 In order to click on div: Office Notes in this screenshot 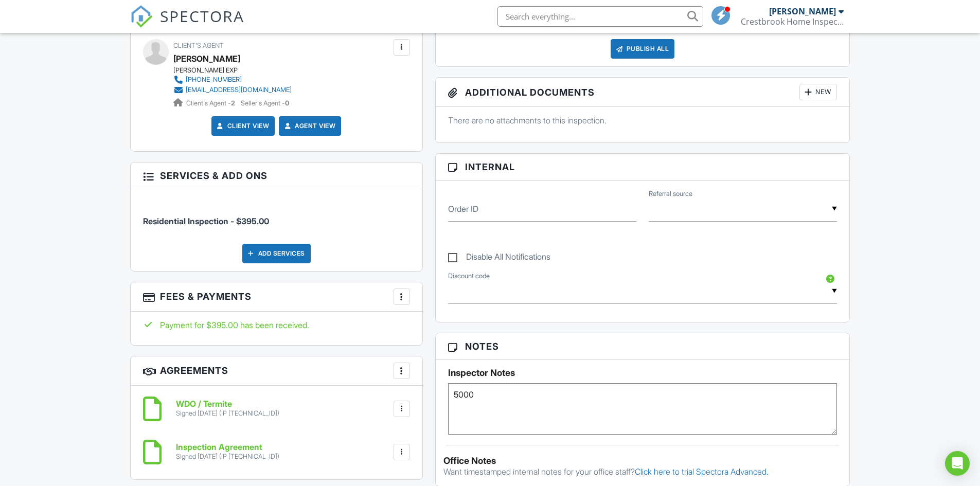, I will do `click(643, 461)`.